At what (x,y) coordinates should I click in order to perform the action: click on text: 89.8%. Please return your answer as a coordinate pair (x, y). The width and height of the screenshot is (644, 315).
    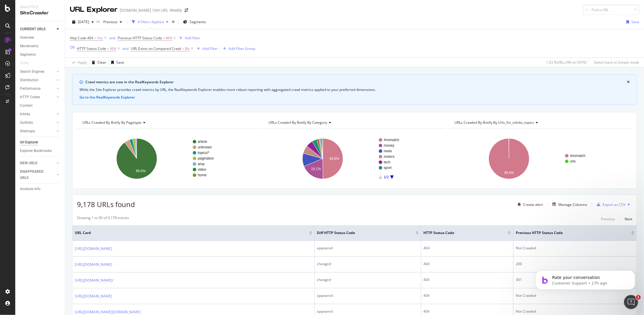
    Looking at the image, I should click on (141, 171).